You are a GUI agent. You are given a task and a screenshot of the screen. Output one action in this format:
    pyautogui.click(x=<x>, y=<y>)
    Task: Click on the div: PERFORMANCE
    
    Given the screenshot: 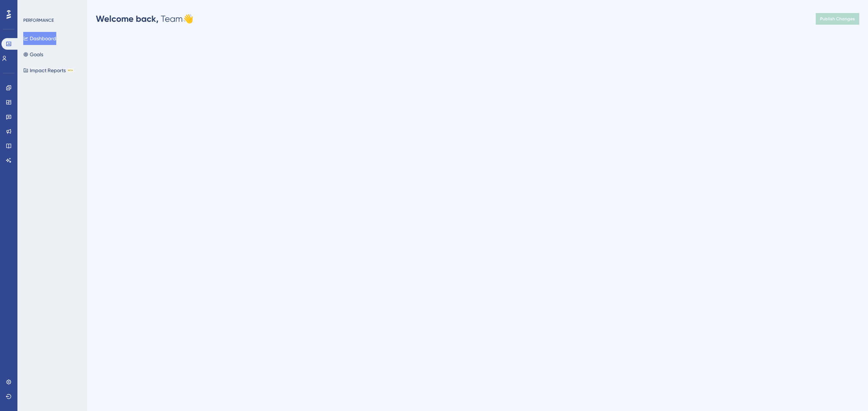 What is the action you would take?
    pyautogui.click(x=38, y=20)
    